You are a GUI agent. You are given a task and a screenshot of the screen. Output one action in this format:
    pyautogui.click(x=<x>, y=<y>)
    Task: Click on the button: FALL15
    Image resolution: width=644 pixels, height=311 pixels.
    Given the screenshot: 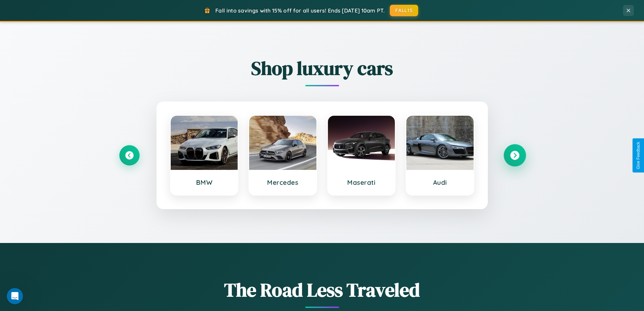 What is the action you would take?
    pyautogui.click(x=404, y=11)
    